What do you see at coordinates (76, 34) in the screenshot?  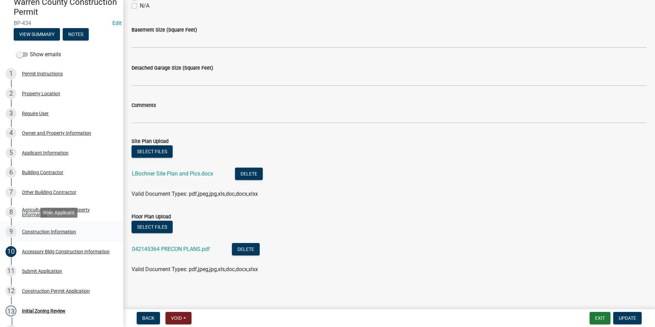 I see `button: Notes` at bounding box center [76, 34].